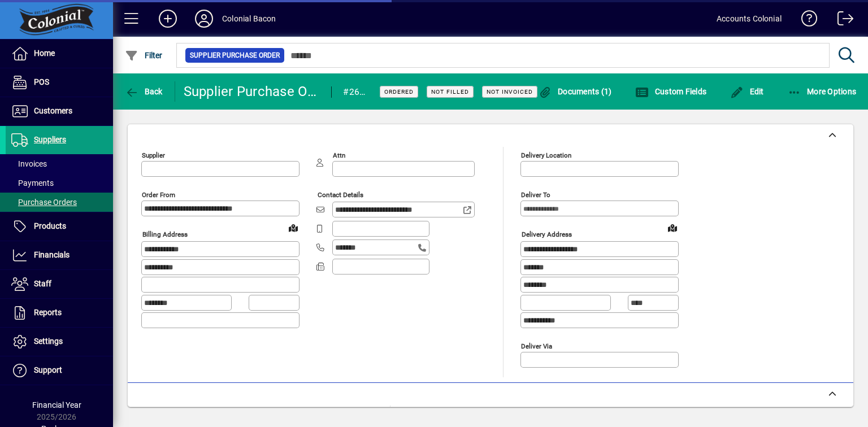 Image resolution: width=868 pixels, height=427 pixels. I want to click on span: Financials, so click(51, 255).